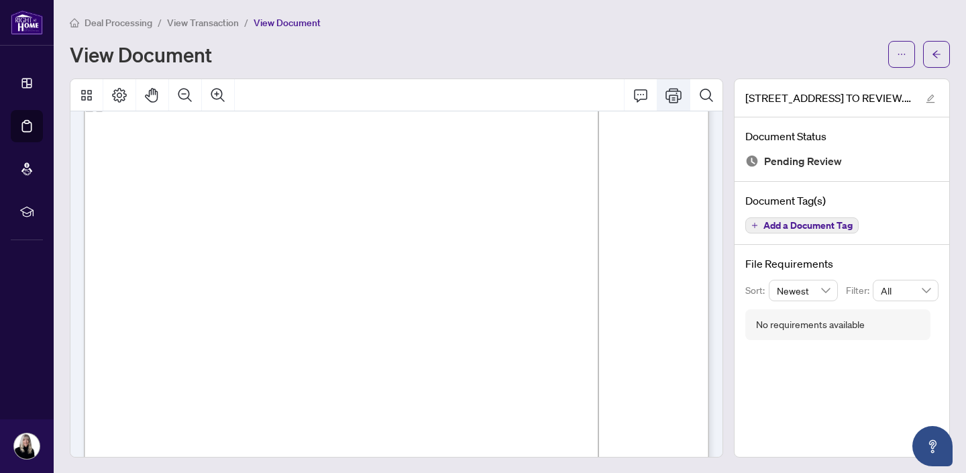  Describe the element at coordinates (27, 446) in the screenshot. I see `img: Profile Icon` at that location.